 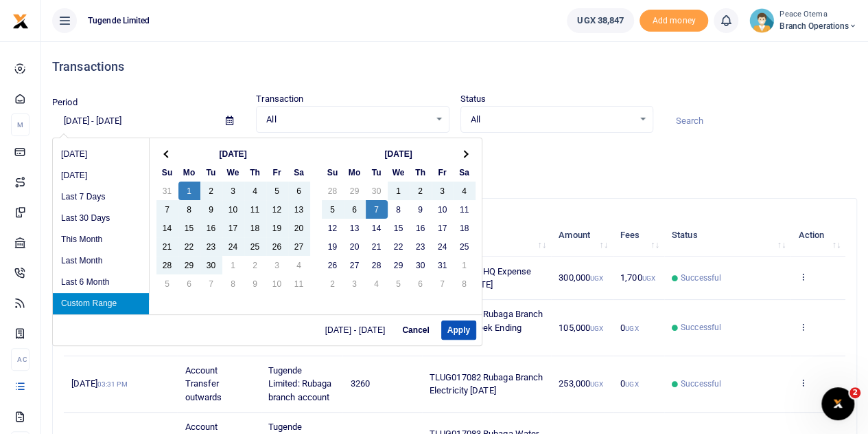 What do you see at coordinates (465, 228) in the screenshot?
I see `td: 18` at bounding box center [465, 228].